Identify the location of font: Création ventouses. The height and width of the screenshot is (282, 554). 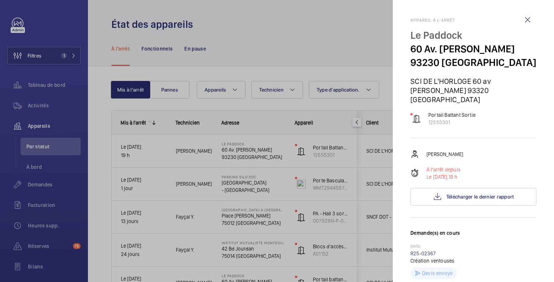
(432, 261).